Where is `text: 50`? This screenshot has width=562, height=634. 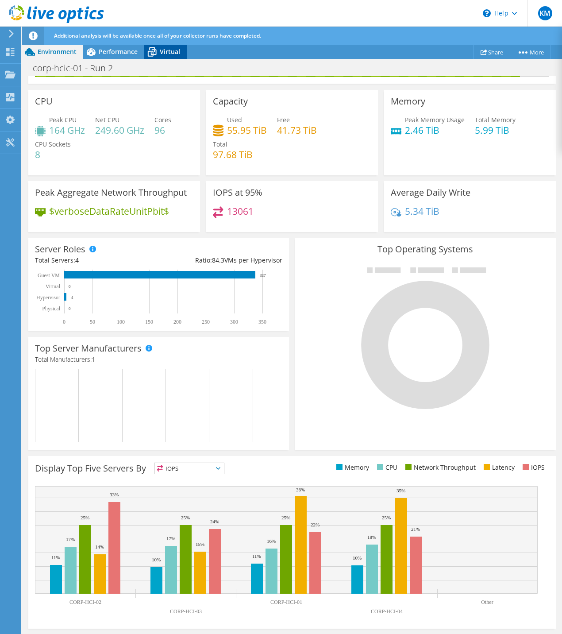
text: 50 is located at coordinates (93, 322).